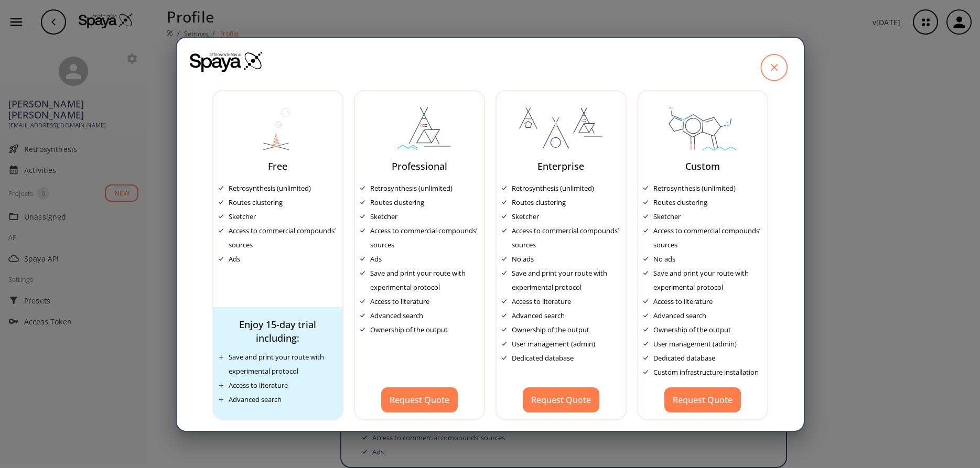 Image resolution: width=980 pixels, height=468 pixels. What do you see at coordinates (561, 166) in the screenshot?
I see `div: Enterprise` at bounding box center [561, 166].